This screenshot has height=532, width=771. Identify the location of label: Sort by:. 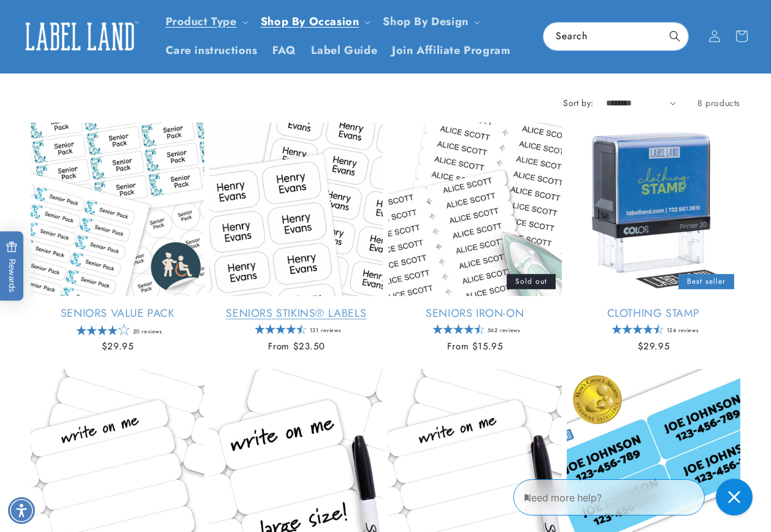
(578, 103).